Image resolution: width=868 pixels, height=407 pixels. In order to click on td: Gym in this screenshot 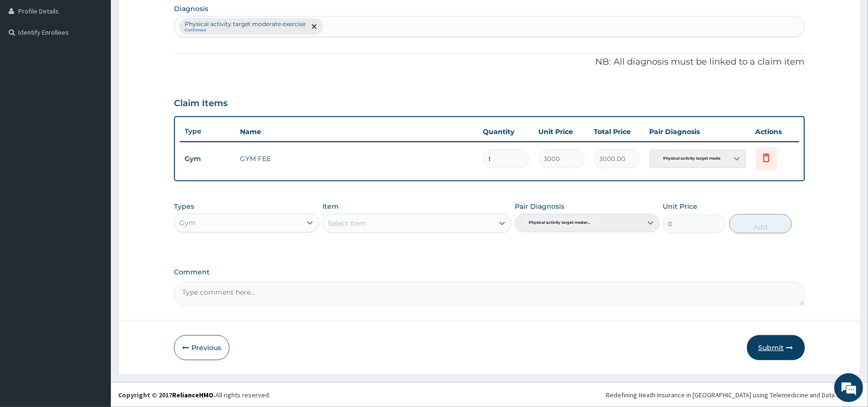, I will do `click(208, 159)`.